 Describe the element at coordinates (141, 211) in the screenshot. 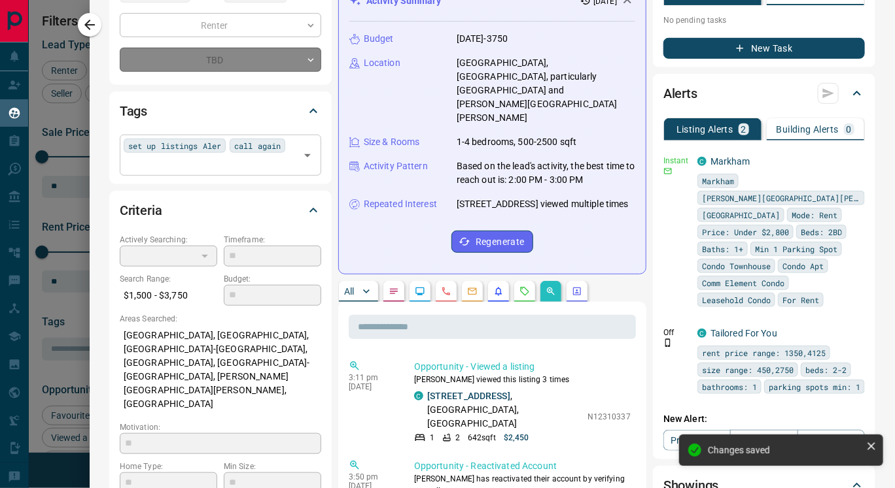

I see `h2: Criteria` at that location.